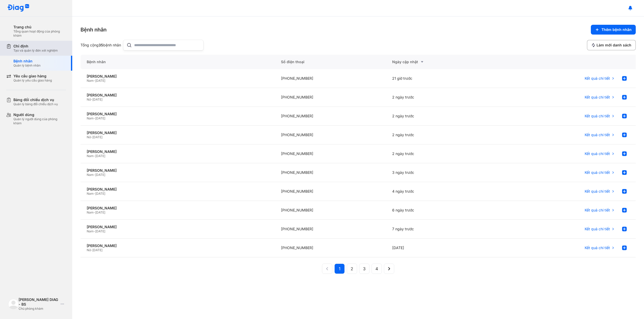 Image resolution: width=644 pixels, height=319 pixels. Describe the element at coordinates (441, 191) in the screenshot. I see `div: 4 ngày trước` at that location.